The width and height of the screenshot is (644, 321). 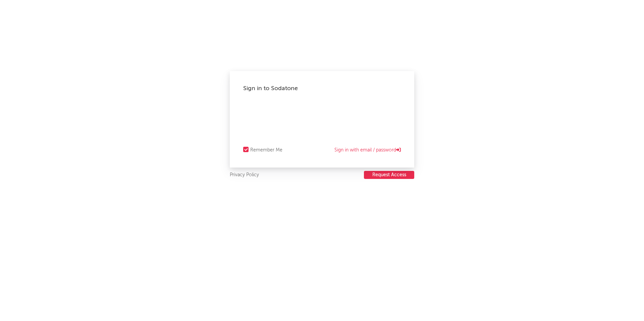 I want to click on div: Remember Me, so click(x=266, y=150).